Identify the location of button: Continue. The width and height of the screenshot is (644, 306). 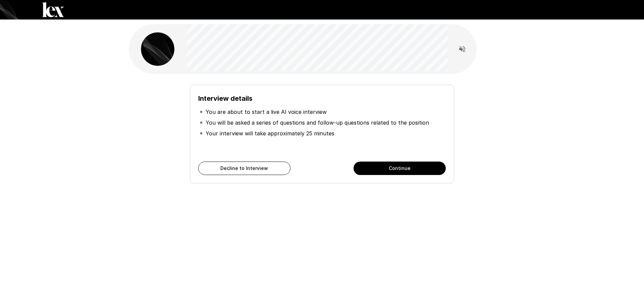
(399, 168).